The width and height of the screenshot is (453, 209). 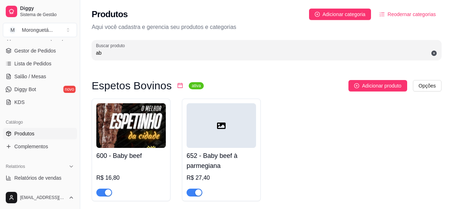 What do you see at coordinates (31, 147) in the screenshot?
I see `span: Complementos` at bounding box center [31, 147].